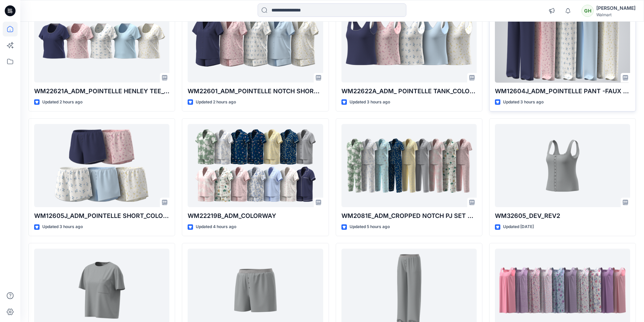 Image resolution: width=644 pixels, height=322 pixels. I want to click on p: WM22622A_ADM_ POINTELLE TANK_COLORWAY, so click(409, 91).